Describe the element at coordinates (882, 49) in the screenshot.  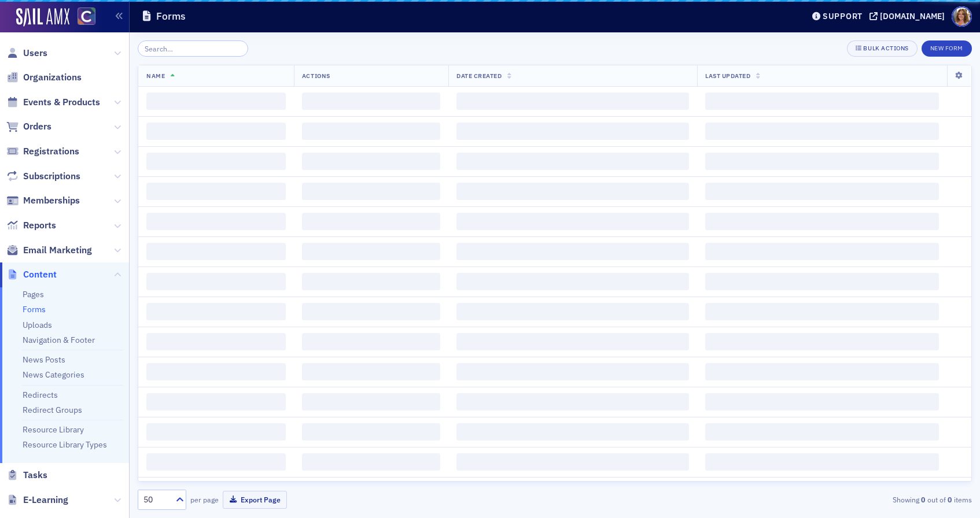
I see `button: Bulk Actions` at that location.